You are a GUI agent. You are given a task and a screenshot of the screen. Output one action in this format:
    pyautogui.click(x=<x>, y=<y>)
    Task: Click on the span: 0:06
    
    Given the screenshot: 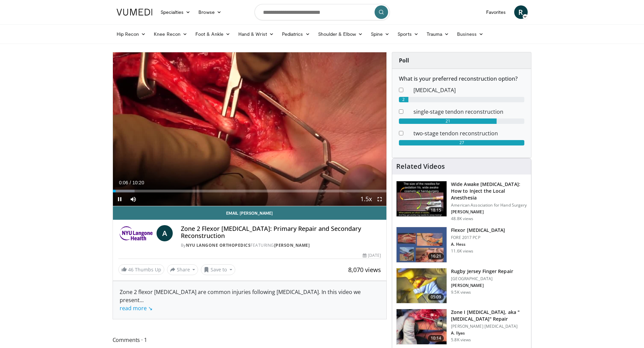 What is the action you would take?
    pyautogui.click(x=124, y=183)
    